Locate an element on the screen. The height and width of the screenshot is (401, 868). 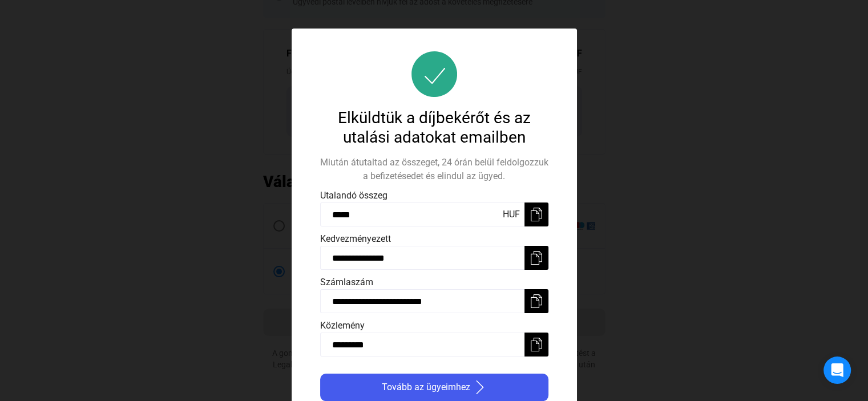
div: Elküldtük a díjbekérőt és az utalási adatokat emailben is located at coordinates (435, 128).